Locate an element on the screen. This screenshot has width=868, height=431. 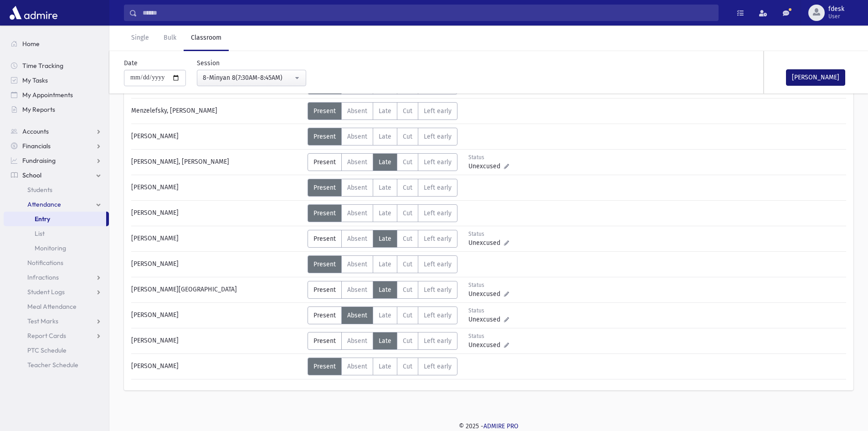
a: Single is located at coordinates (140, 38).